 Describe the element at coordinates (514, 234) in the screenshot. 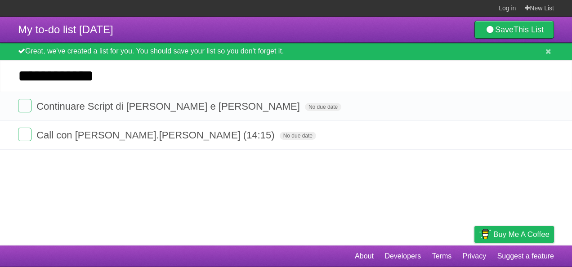

I see `a: Buy me a coffee` at that location.